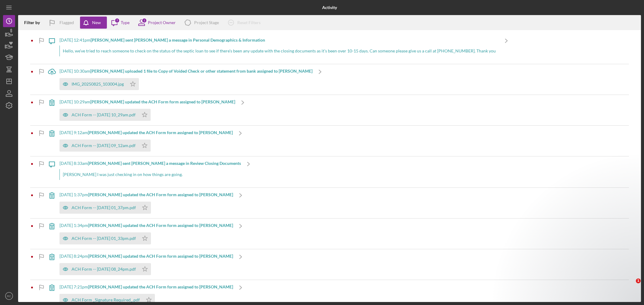 Image resolution: width=644 pixels, height=305 pixels. What do you see at coordinates (162, 23) in the screenshot?
I see `div: Project Owner` at bounding box center [162, 23].